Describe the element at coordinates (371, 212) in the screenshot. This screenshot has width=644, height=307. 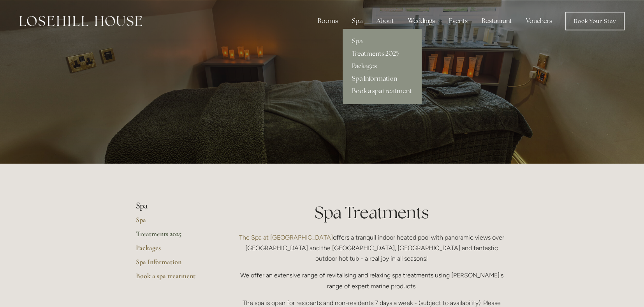
I see `h1: Spa Treatments` at that location.